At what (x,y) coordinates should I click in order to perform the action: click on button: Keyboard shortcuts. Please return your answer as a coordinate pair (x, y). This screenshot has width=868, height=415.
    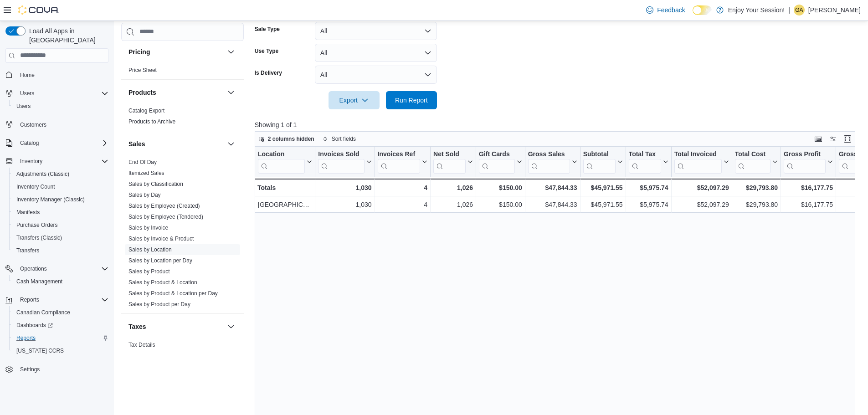
    Looking at the image, I should click on (818, 139).